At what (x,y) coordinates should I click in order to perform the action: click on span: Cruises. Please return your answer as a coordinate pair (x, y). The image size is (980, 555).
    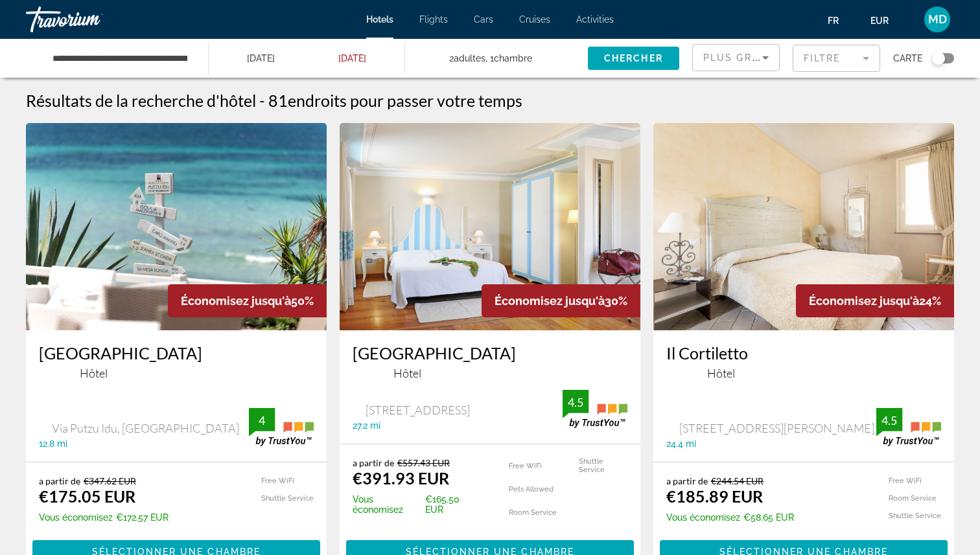
    Looking at the image, I should click on (534, 19).